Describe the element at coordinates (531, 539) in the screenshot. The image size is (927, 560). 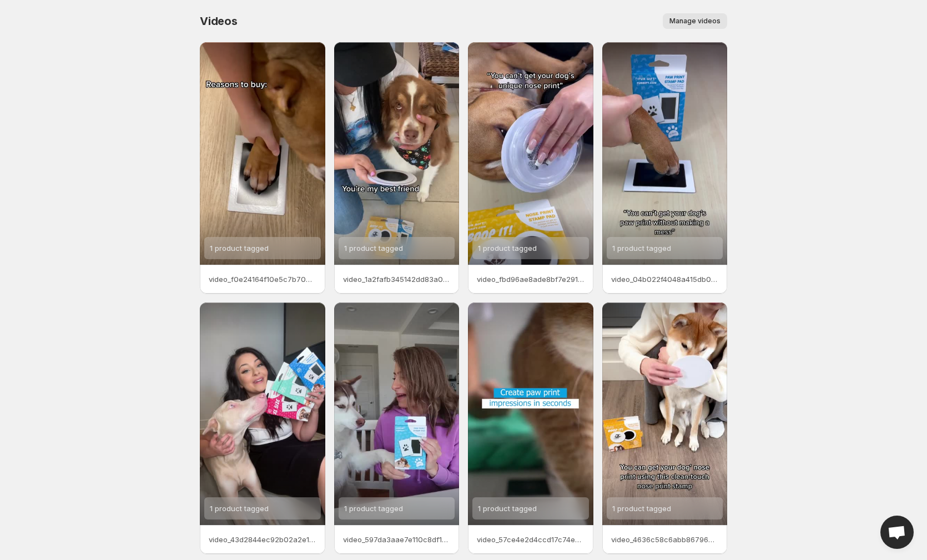
I see `p: video_57ce4e2d4ccd17c74e02996105c47fd7` at that location.